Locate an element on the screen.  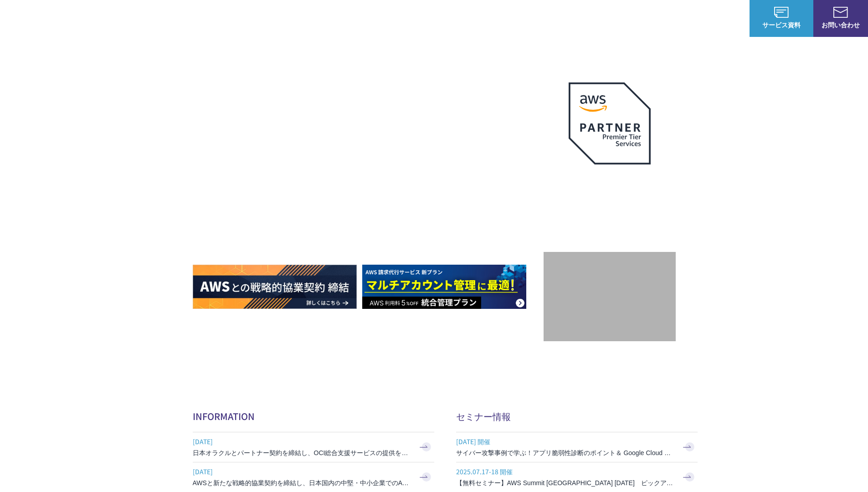
h3: サイバー攻撃事例で学ぶ！アプリ脆弱性診断のポイント＆ Google Cloud セキュリティ対策 is located at coordinates (566, 453).